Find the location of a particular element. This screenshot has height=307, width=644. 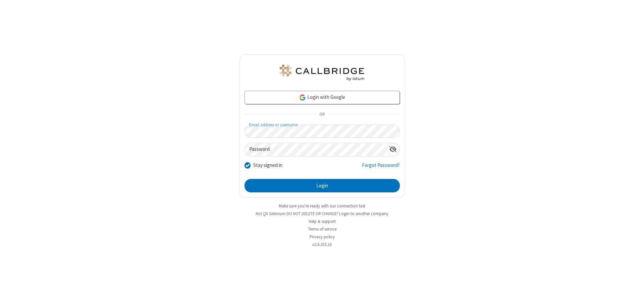

span: OR is located at coordinates (322, 114).